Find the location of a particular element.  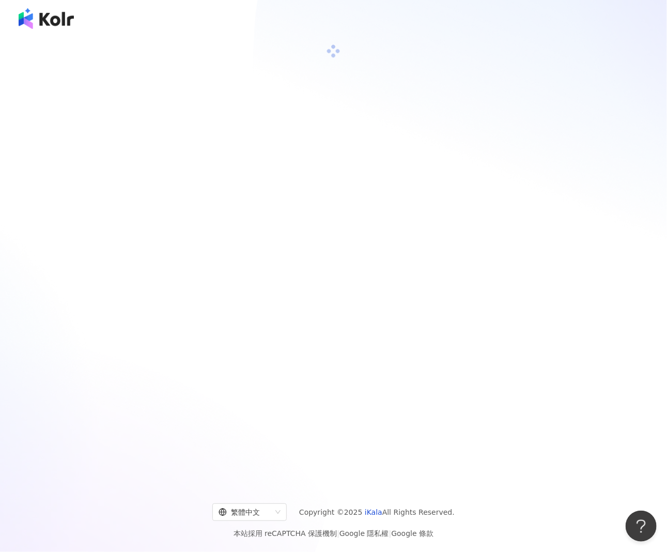

div: 繁體中文 is located at coordinates (245, 512).